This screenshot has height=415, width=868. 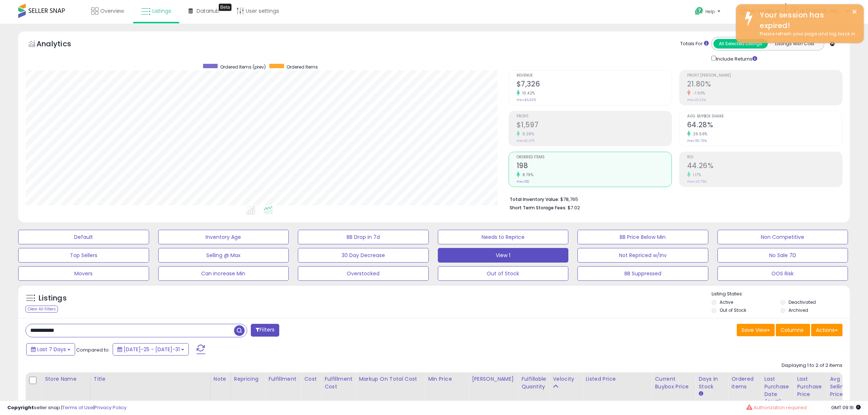 I want to click on button: Filters, so click(x=265, y=330).